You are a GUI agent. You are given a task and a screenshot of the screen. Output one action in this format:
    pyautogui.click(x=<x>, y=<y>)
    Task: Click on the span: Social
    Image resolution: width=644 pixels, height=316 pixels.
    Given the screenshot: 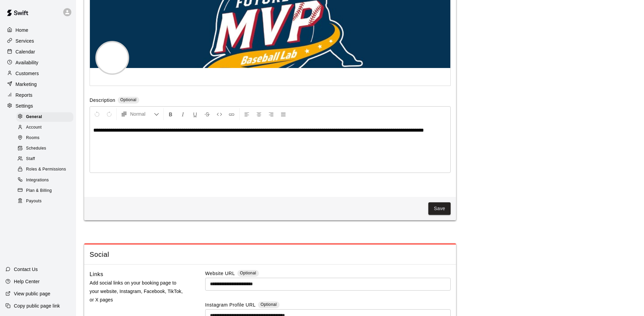 What is the action you would take?
    pyautogui.click(x=270, y=254)
    